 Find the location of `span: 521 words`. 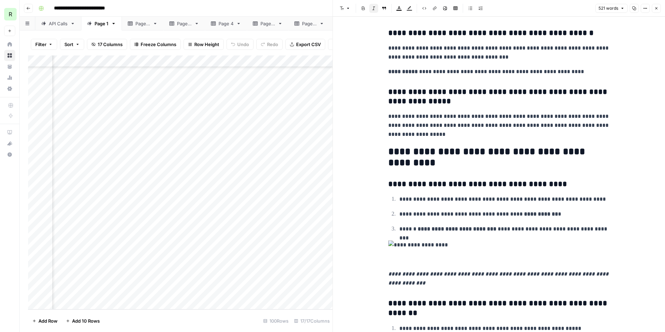

span: 521 words is located at coordinates (608, 8).